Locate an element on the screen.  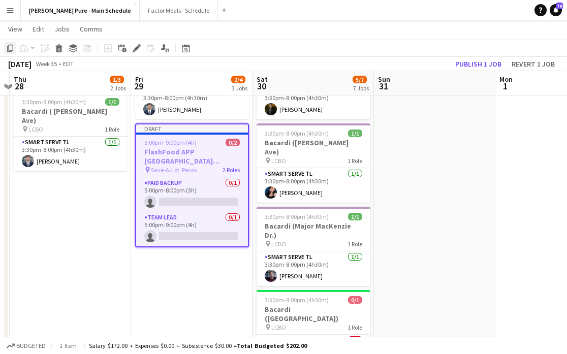
div: 3 Jobs is located at coordinates (239, 88).